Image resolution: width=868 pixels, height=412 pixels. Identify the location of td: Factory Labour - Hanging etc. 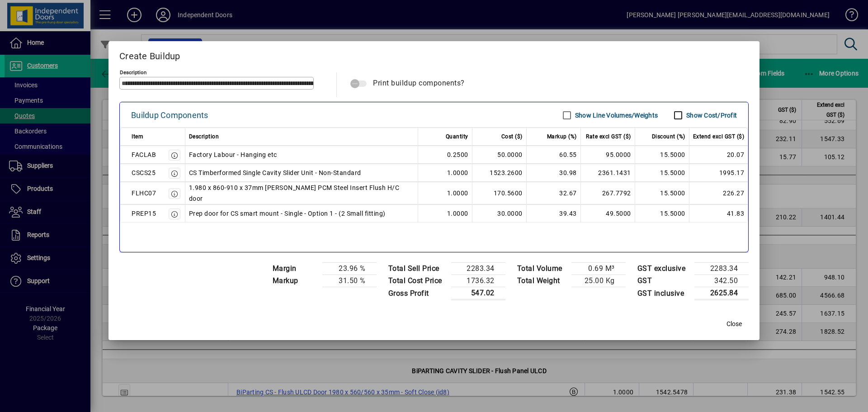
(302, 155).